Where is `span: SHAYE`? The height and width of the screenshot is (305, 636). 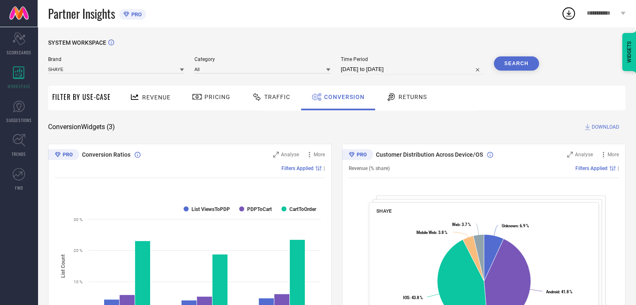 span: SHAYE is located at coordinates (384, 211).